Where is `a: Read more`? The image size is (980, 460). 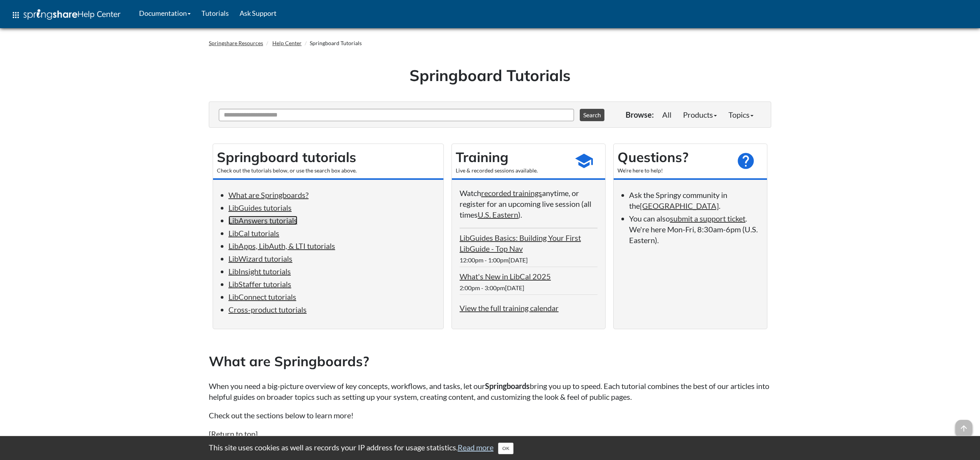 a: Read more is located at coordinates (475, 447).